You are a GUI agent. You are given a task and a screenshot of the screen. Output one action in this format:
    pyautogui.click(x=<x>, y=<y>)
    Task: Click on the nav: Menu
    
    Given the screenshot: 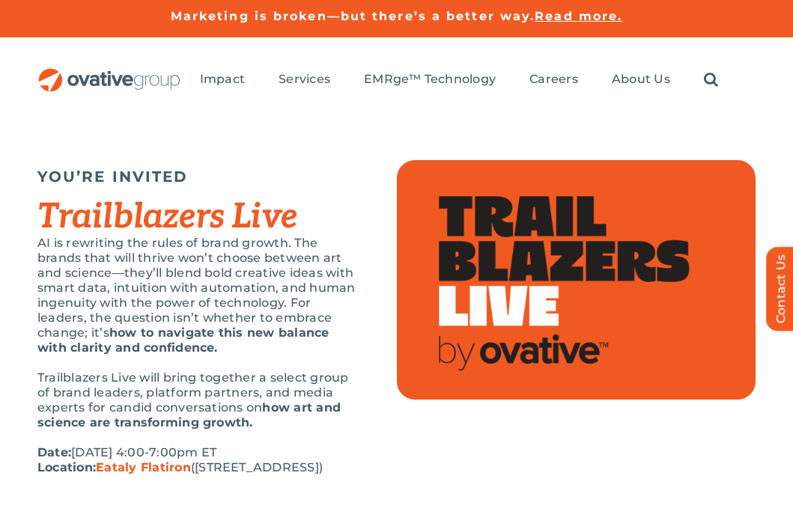 What is the action you would take?
    pyautogui.click(x=459, y=80)
    